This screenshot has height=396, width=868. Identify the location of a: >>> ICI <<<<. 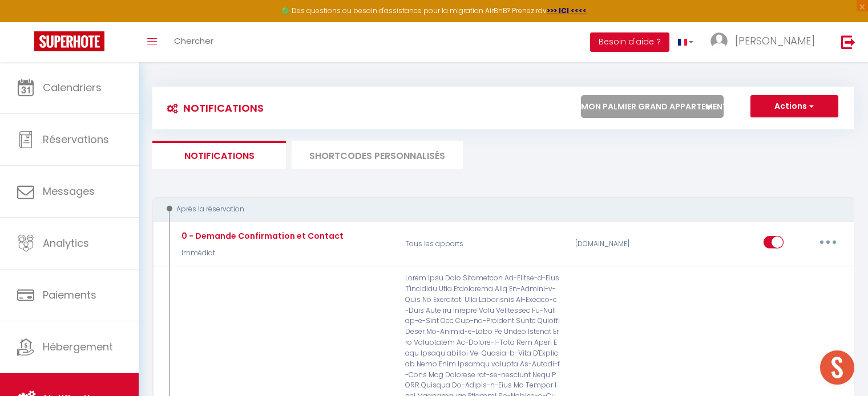
(567, 10).